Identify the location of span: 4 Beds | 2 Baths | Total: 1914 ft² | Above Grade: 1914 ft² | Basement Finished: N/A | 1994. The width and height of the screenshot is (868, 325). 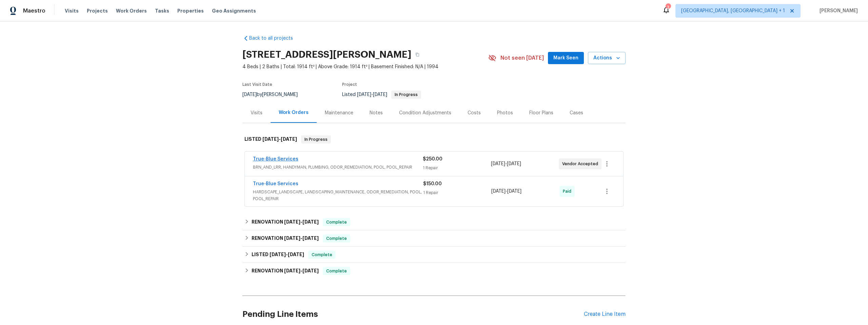
(365, 67).